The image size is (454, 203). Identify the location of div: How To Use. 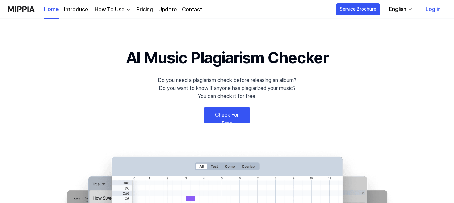
(109, 10).